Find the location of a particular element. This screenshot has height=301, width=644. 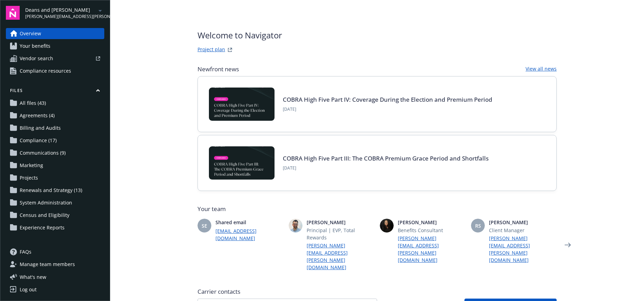

a: COBRA High Five Part IV: Coverage During the Election and Premium Period is located at coordinates (387, 99).